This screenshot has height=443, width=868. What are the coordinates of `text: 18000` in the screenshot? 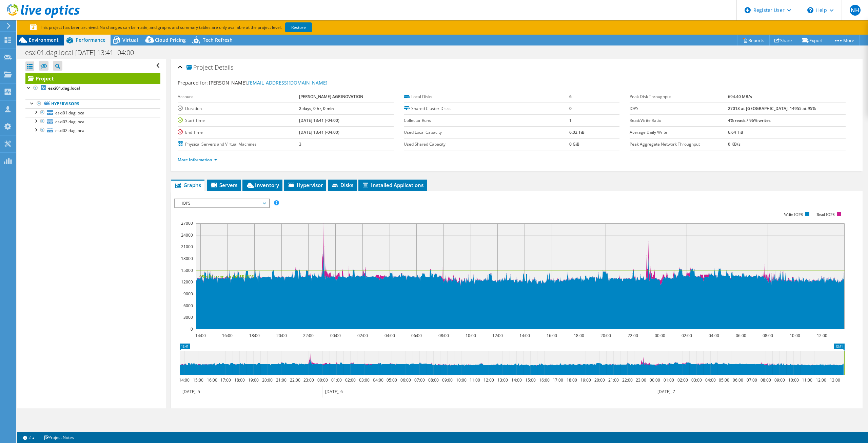 It's located at (187, 258).